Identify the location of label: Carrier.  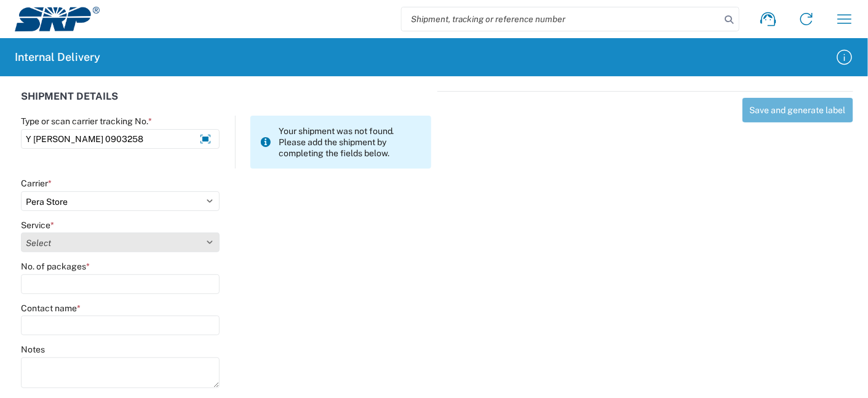
(36, 184).